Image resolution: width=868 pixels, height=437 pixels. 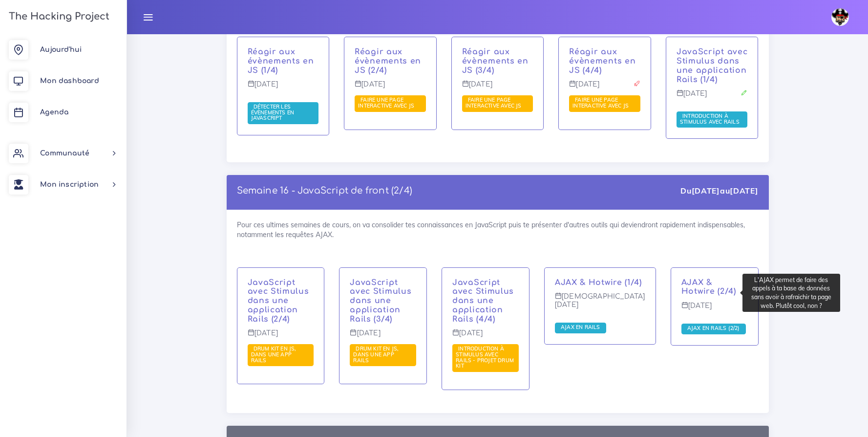 I want to click on span: Introduction à Stimulus avec Rails, so click(x=711, y=119).